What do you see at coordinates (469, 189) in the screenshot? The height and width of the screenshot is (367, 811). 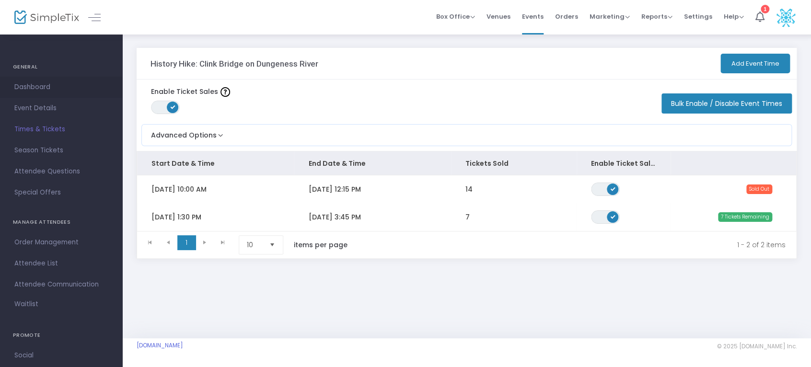 I see `span: 14` at bounding box center [469, 189].